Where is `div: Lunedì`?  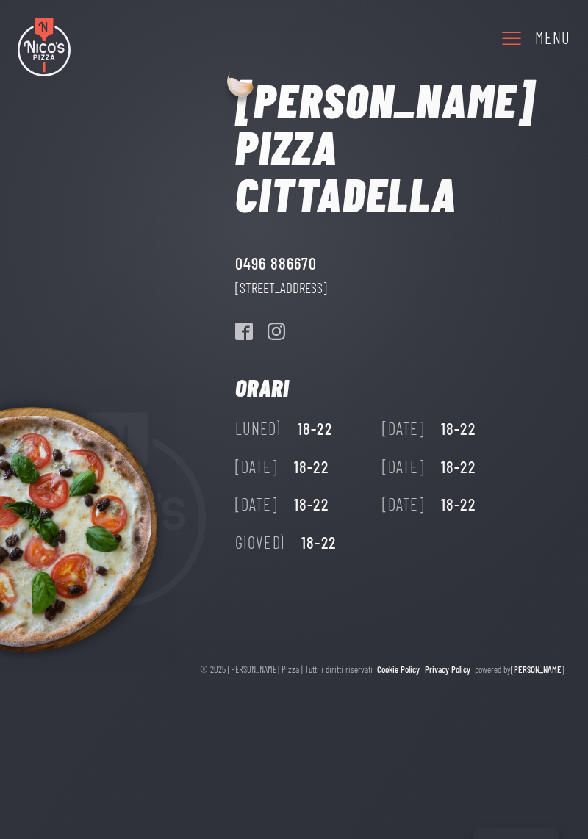
div: Lunedì is located at coordinates (258, 429).